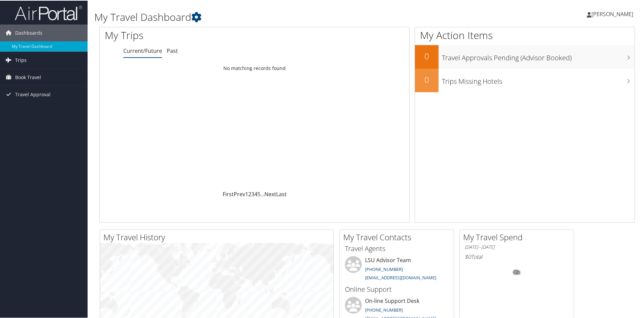 Image resolution: width=644 pixels, height=318 pixels. What do you see at coordinates (246, 193) in the screenshot?
I see `a: 1` at bounding box center [246, 193].